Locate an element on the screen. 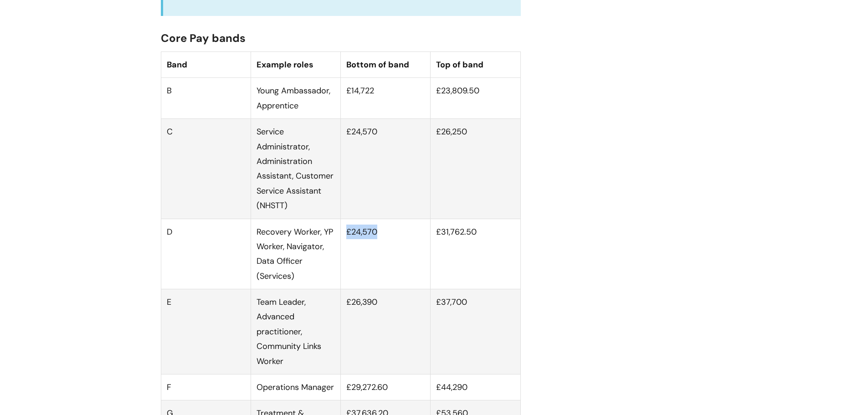  td: F is located at coordinates (205, 387).